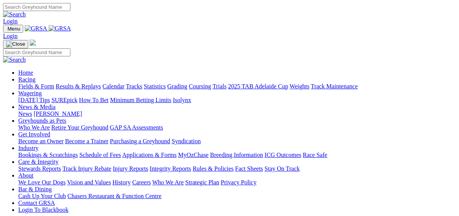  I want to click on a: About, so click(26, 175).